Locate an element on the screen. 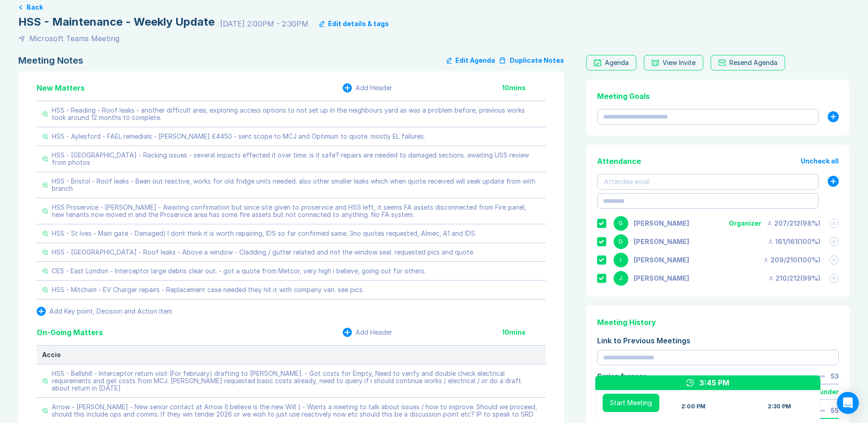  div: HSS - Maintenance - Weekly Update is located at coordinates (116, 22).